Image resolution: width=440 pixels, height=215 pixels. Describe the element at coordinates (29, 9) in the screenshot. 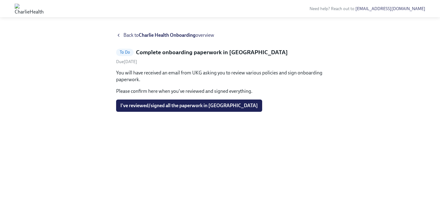

I see `img: CharlieHealth` at that location.